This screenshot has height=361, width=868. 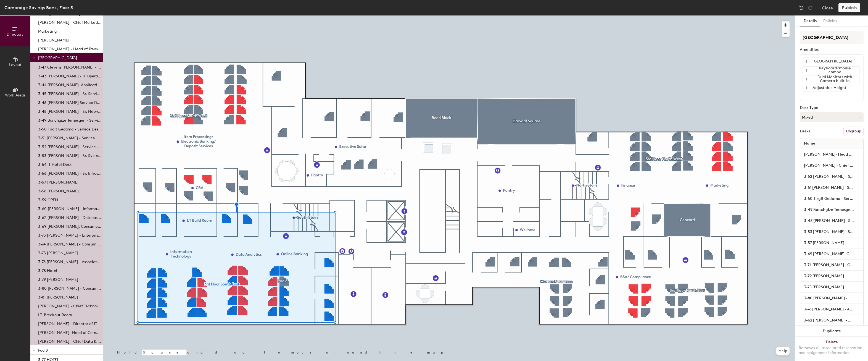 What do you see at coordinates (810, 8) in the screenshot?
I see `img: Redo` at bounding box center [810, 8].